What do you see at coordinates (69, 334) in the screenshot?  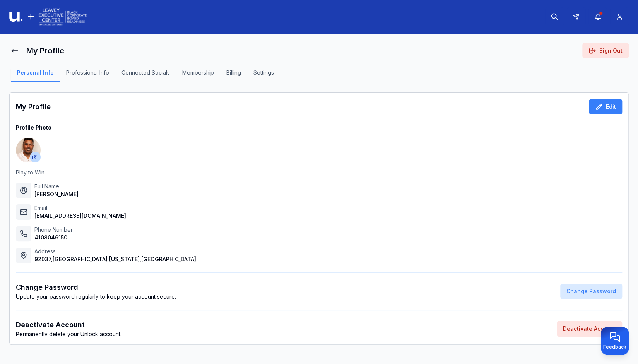 I see `p: Permanently delete your Unlock account.` at bounding box center [69, 334].